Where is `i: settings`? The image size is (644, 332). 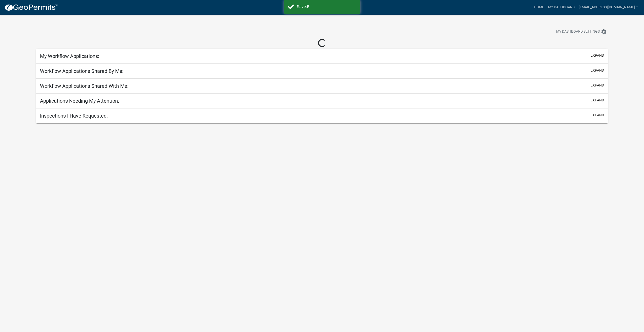 i: settings is located at coordinates (604, 32).